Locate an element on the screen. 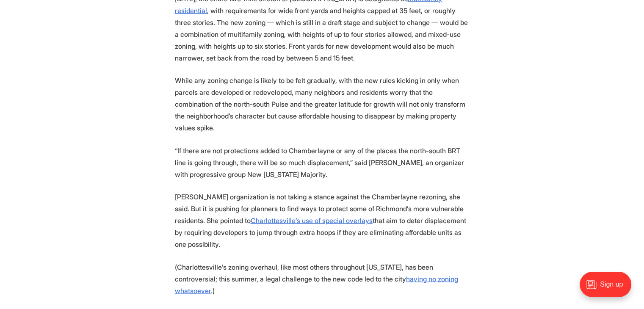 This screenshot has height=309, width=644. u: Charlottesville’s use of special overlays is located at coordinates (312, 221).